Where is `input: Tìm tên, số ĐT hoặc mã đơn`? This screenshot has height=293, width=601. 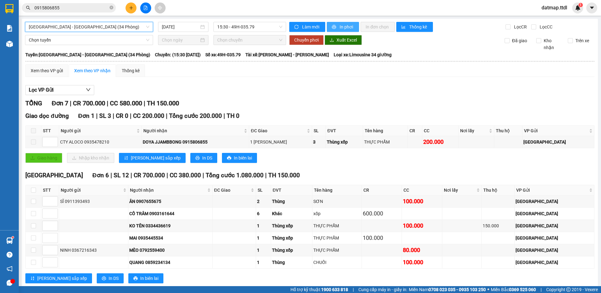 input: Tìm tên, số ĐT hoặc mã đơn is located at coordinates (71, 8).